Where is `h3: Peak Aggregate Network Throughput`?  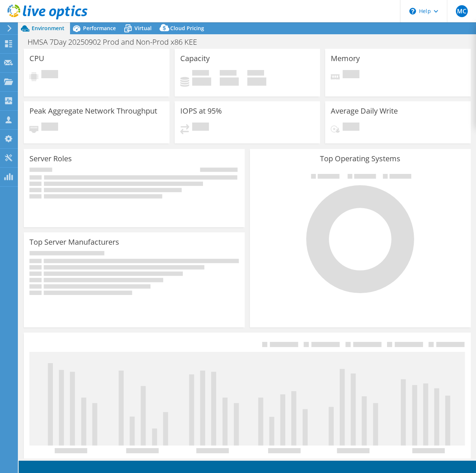
h3: Peak Aggregate Network Throughput is located at coordinates (93, 111).